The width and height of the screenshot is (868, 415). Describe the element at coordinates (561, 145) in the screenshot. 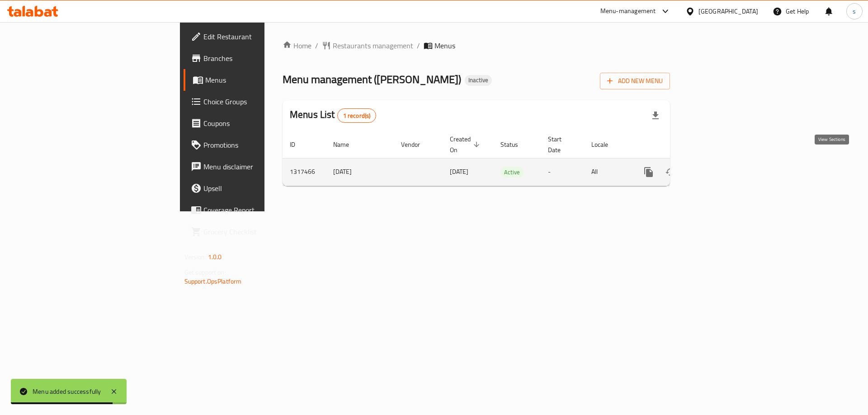

I see `span: Start Date` at that location.